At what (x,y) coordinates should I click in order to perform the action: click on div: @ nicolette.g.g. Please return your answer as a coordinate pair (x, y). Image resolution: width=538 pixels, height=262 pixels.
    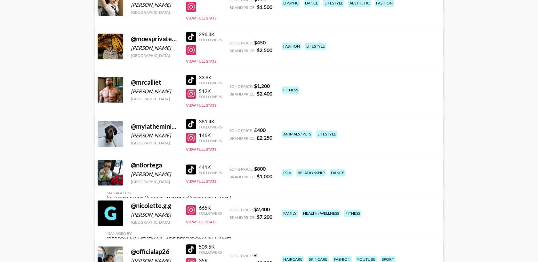
    Looking at the image, I should click on (155, 206).